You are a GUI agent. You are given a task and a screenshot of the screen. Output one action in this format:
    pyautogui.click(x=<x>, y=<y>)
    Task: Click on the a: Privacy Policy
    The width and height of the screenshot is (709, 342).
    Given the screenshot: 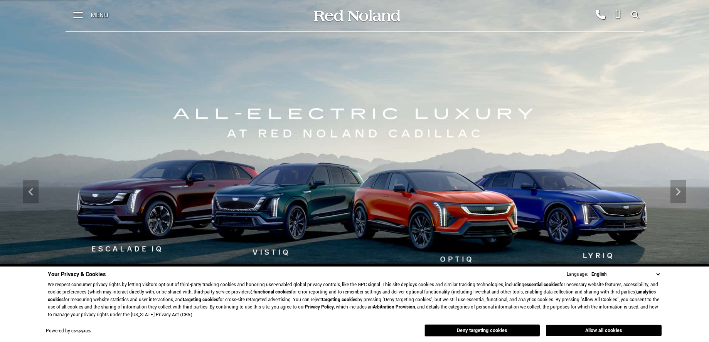 What is the action you would take?
    pyautogui.click(x=319, y=307)
    